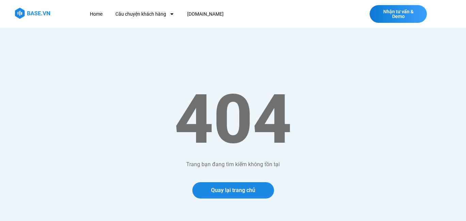 The height and width of the screenshot is (221, 466). Describe the element at coordinates (398, 14) in the screenshot. I see `span: Nhận tư vấn & Demo` at that location.